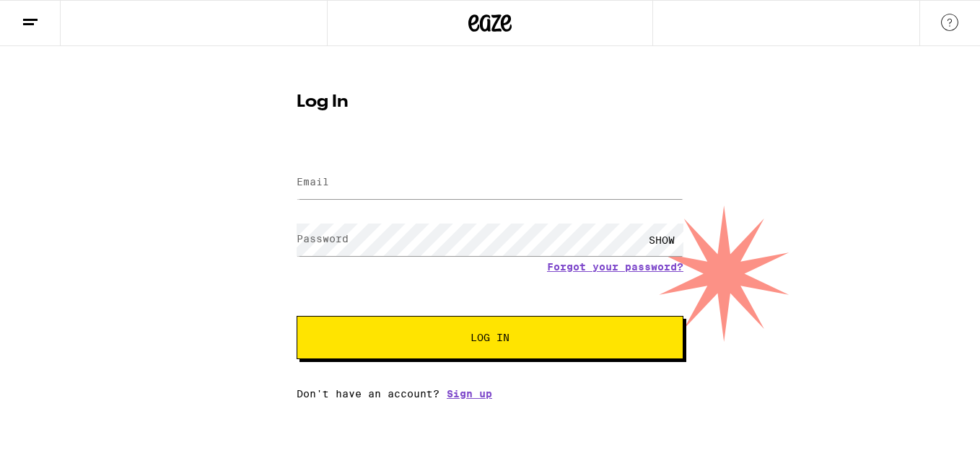 Image resolution: width=980 pixels, height=463 pixels. I want to click on div: SHOW, so click(661, 239).